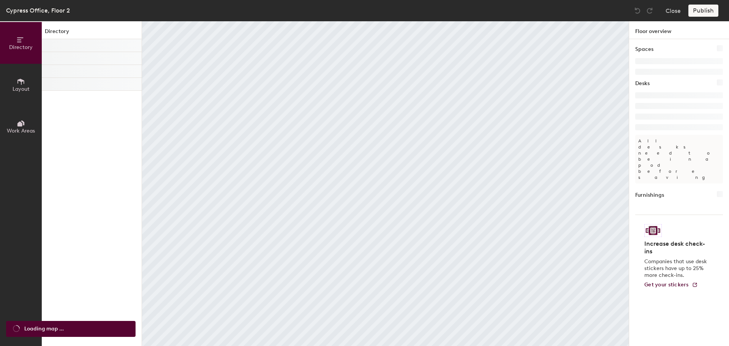 The height and width of the screenshot is (346, 729). Describe the element at coordinates (638, 11) in the screenshot. I see `img: Undo` at that location.